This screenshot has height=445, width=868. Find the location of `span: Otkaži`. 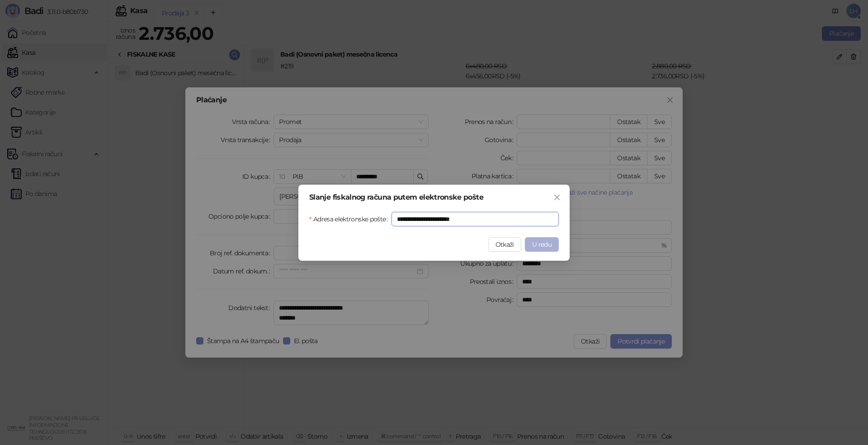

span: Otkaži is located at coordinates (505, 244).